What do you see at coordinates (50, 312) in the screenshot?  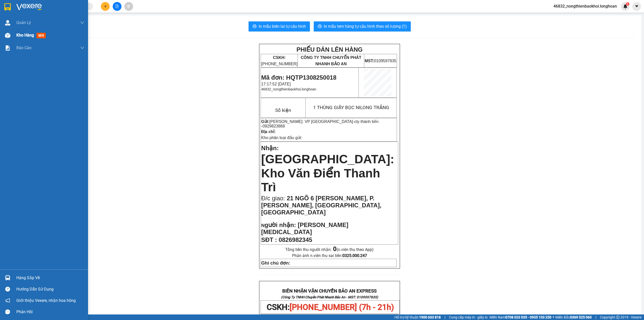 I see `div: Phản hồi` at bounding box center [50, 312].